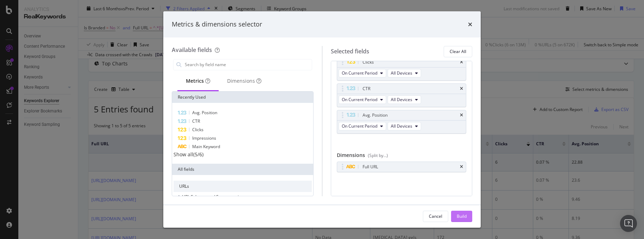 This screenshot has height=239, width=644. Describe the element at coordinates (198, 81) in the screenshot. I see `div: Metrics` at that location.